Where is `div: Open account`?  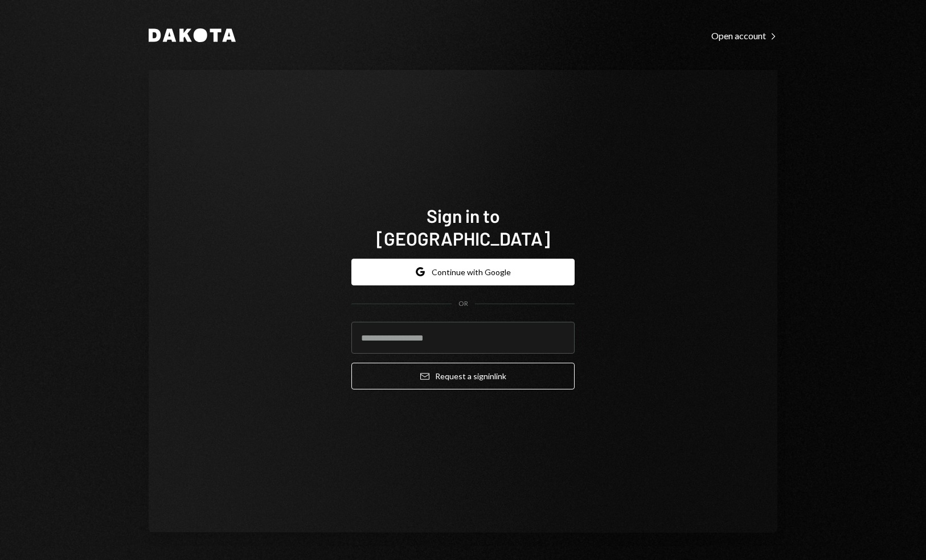 div: Open account is located at coordinates (744, 36).